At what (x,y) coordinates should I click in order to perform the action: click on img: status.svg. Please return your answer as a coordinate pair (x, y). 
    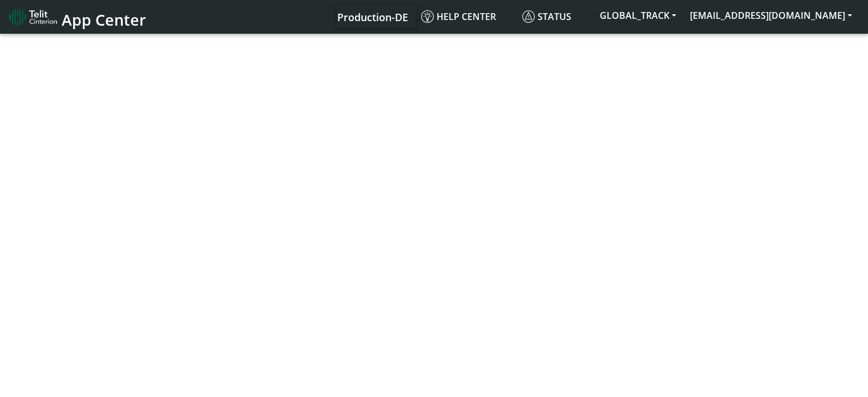
    Looking at the image, I should click on (529, 17).